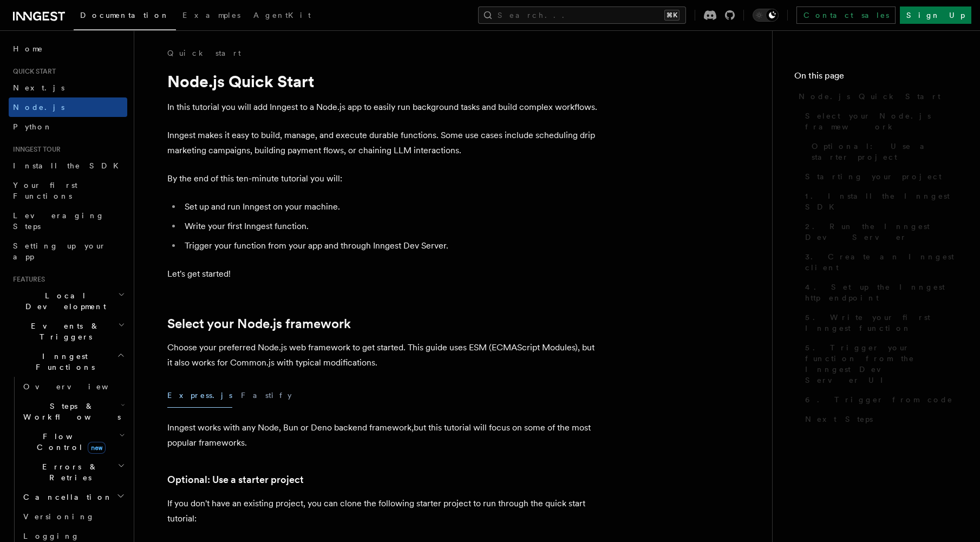  What do you see at coordinates (870, 96) in the screenshot?
I see `span: Node.js Quick Start` at bounding box center [870, 96].